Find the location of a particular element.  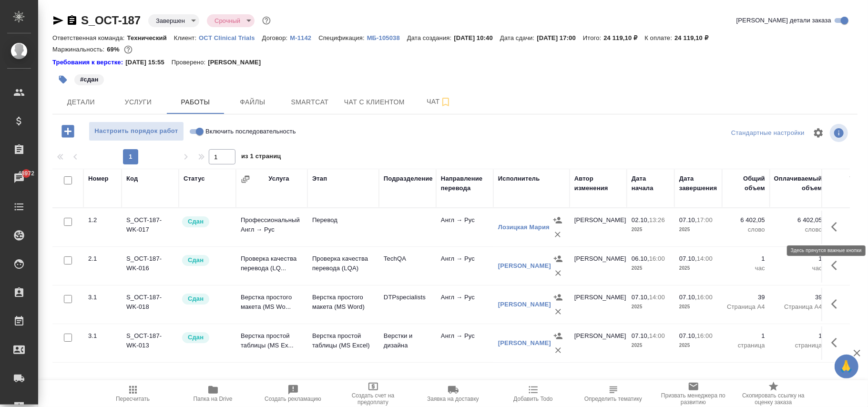

button: Папка на Drive is located at coordinates (213, 393).